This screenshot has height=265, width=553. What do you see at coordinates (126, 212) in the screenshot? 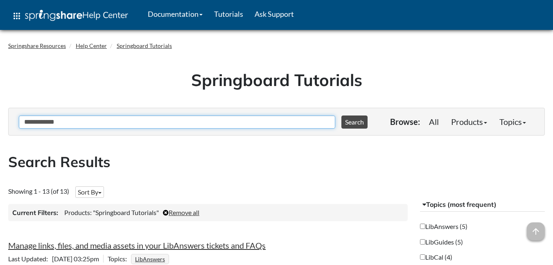
I see `span: "Springboard Tutorials"` at bounding box center [126, 212].